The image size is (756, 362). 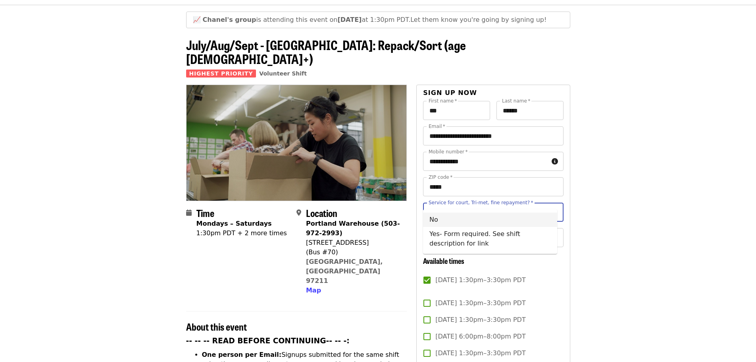 What do you see at coordinates (197, 19) in the screenshot?
I see `span: growth emoji` at bounding box center [197, 19].